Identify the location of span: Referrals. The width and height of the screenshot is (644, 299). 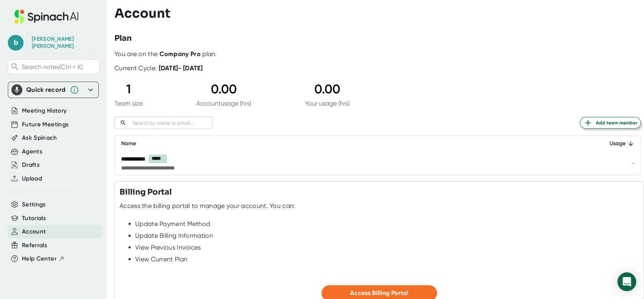
(34, 245).